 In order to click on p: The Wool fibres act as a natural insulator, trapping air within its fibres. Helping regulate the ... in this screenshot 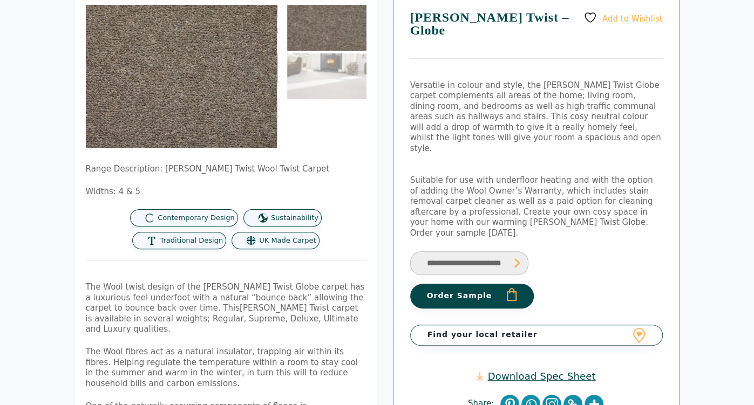, I will do `click(226, 368)`.